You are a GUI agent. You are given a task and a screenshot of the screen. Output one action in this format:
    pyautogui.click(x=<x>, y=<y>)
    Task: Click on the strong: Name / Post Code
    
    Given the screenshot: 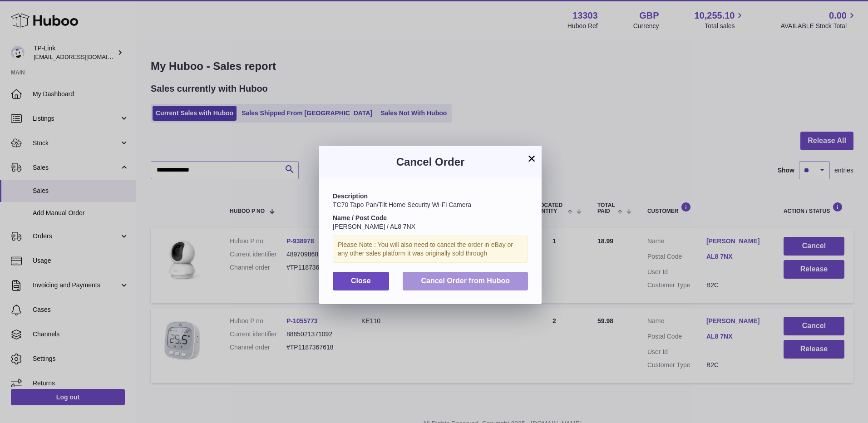 What is the action you would take?
    pyautogui.click(x=360, y=218)
    